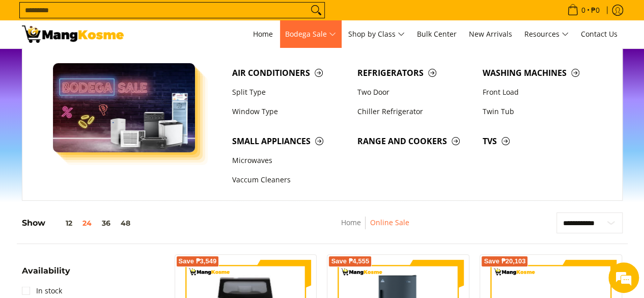 The image size is (644, 298). I want to click on a: Refrigerators, so click(415, 73).